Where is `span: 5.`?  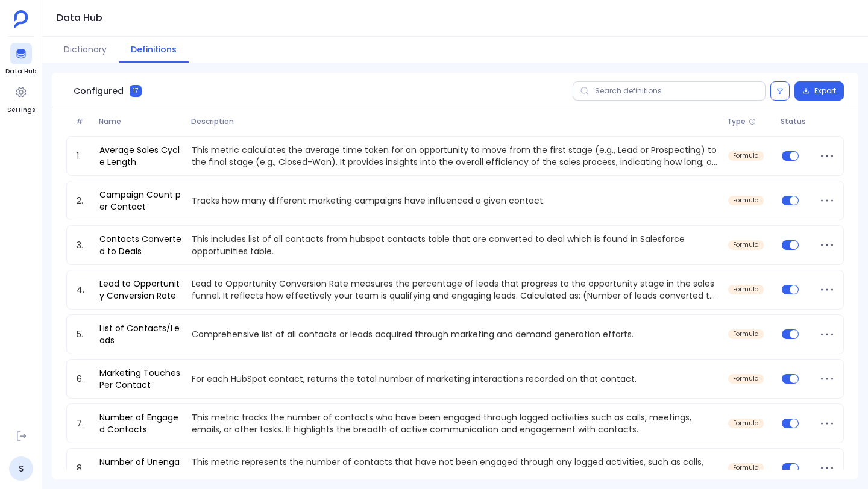 span: 5. is located at coordinates (83, 334).